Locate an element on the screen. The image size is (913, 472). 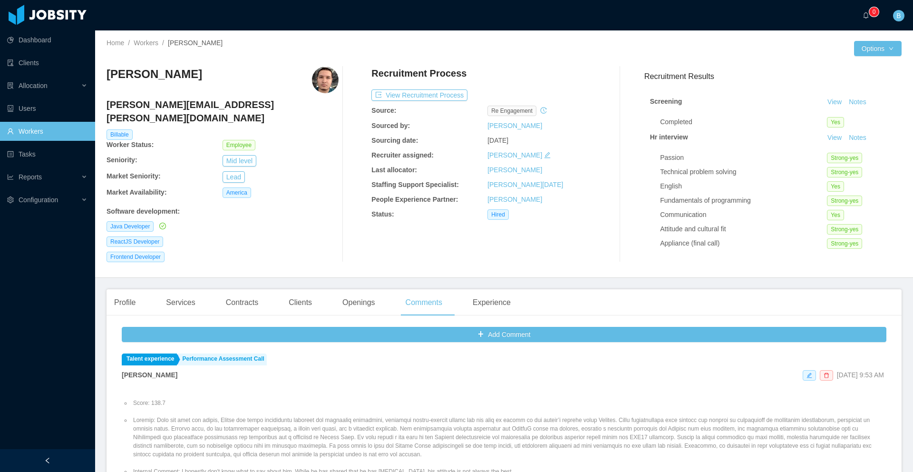
b: People Experience Partner: is located at coordinates (415, 199).